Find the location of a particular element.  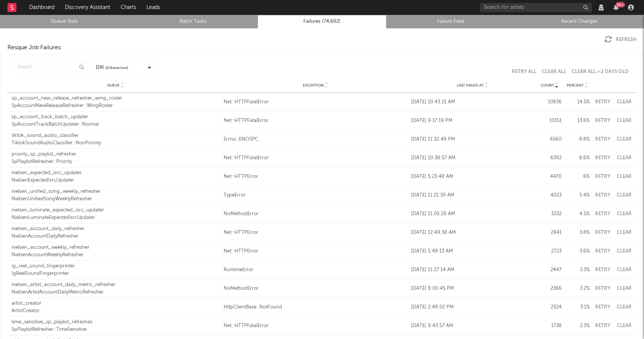

a: nielsen_unified_song_weekly_refresherNielsenUnifiedSongWeeklyRefresher is located at coordinates (116, 195).